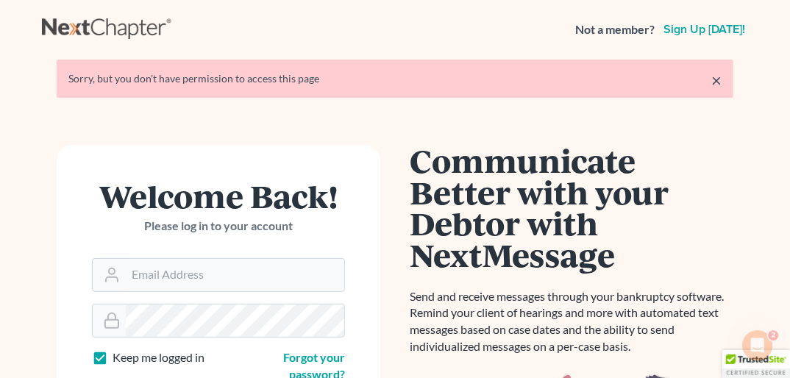 The width and height of the screenshot is (790, 378). What do you see at coordinates (776, 334) in the screenshot?
I see `span: 2` at bounding box center [776, 334].